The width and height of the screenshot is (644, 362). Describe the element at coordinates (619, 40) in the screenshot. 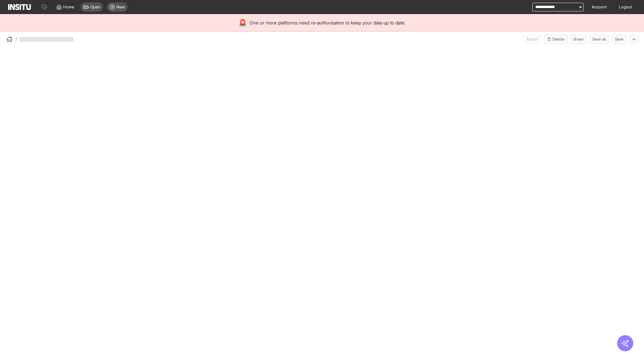

I see `button: Save` at that location.